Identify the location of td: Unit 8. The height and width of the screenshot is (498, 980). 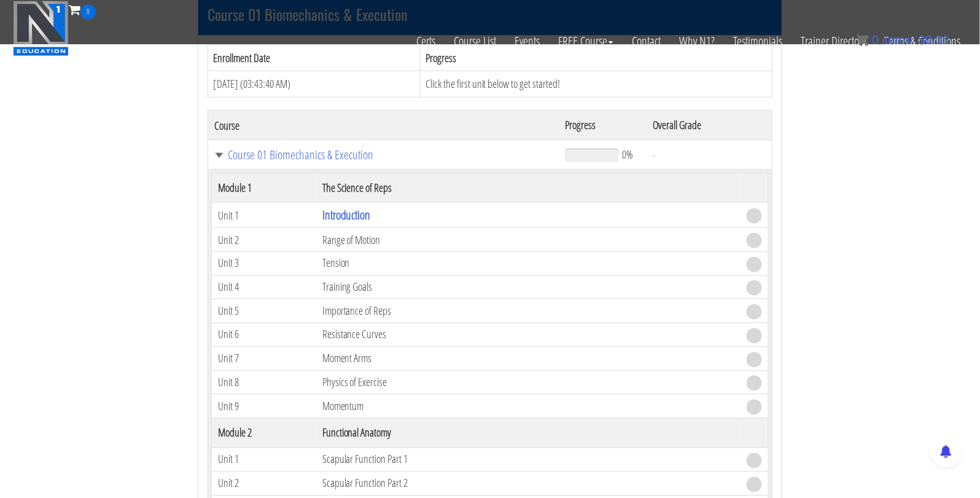
(264, 382).